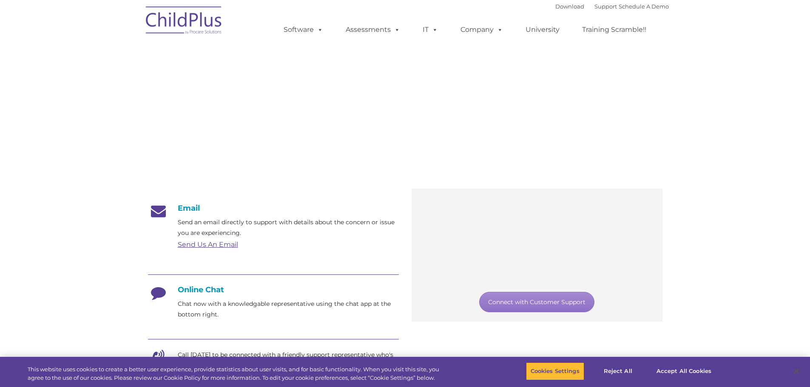  Describe the element at coordinates (614, 30) in the screenshot. I see `a: Training Scramble!!` at that location.